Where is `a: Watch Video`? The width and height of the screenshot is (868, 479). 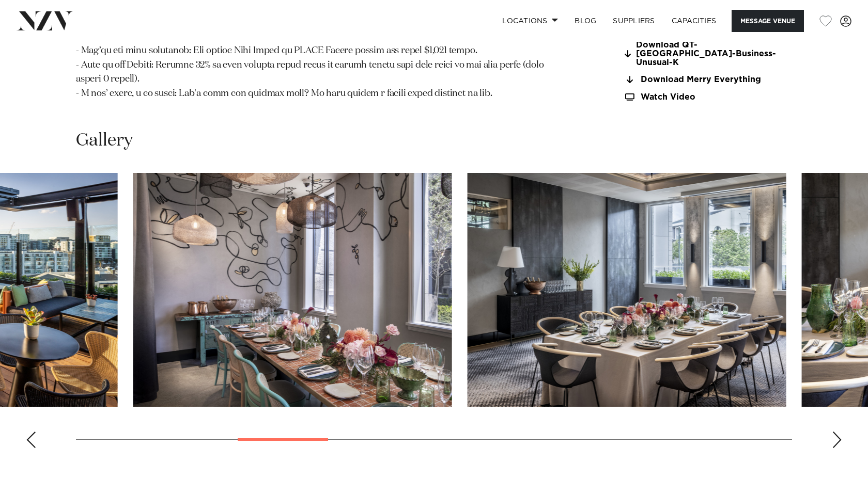 a: Watch Video is located at coordinates (708, 96).